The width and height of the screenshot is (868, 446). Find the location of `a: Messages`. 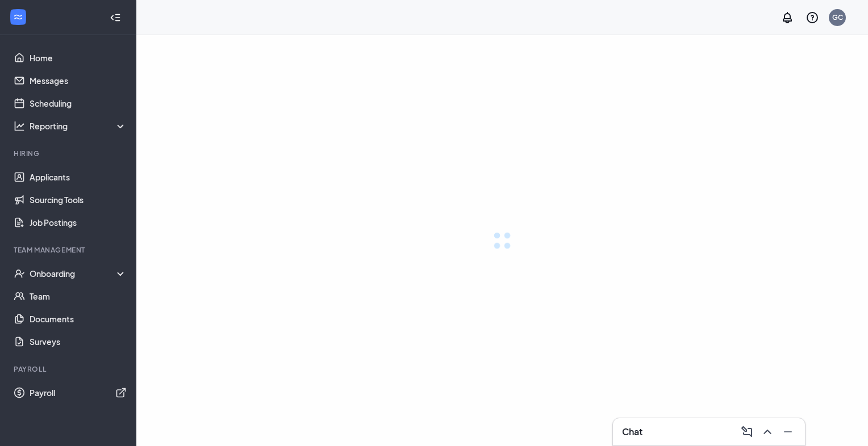

a: Messages is located at coordinates (78, 80).